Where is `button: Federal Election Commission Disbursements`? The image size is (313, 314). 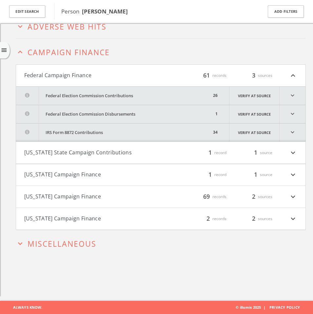
button: Federal Election Commission Disbursements is located at coordinates (115, 114).